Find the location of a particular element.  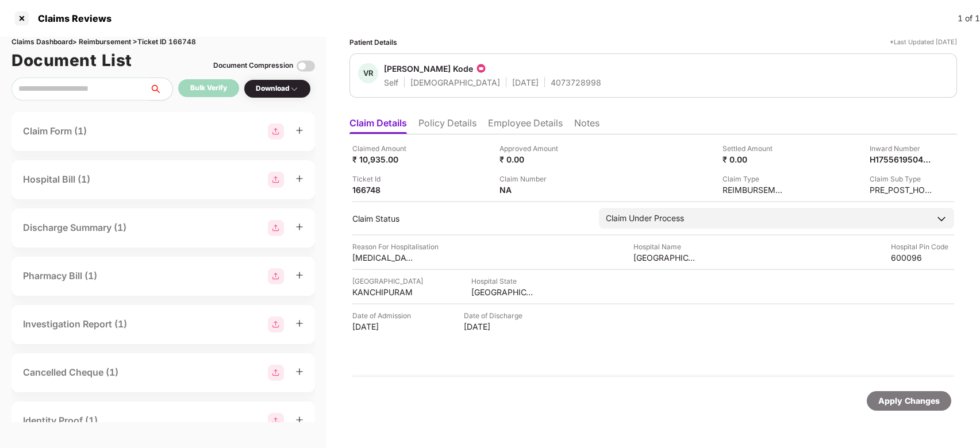

div: H1755619504404801002 is located at coordinates (901, 159).